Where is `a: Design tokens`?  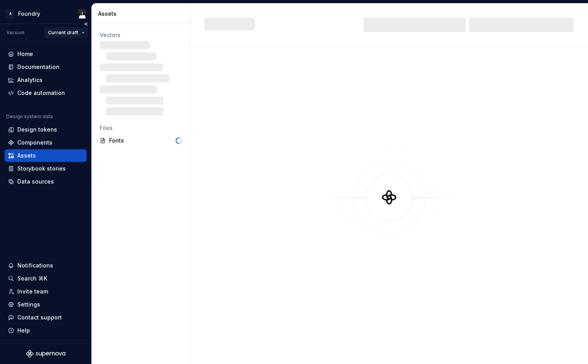 a: Design tokens is located at coordinates (45, 130).